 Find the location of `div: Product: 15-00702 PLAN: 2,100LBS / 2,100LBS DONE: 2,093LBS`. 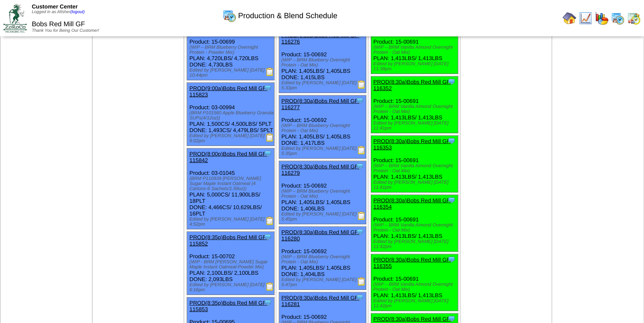

div: Product: 15-00702 PLAN: 2,100LBS / 2,100LBS DONE: 2,093LBS is located at coordinates (230, 263).